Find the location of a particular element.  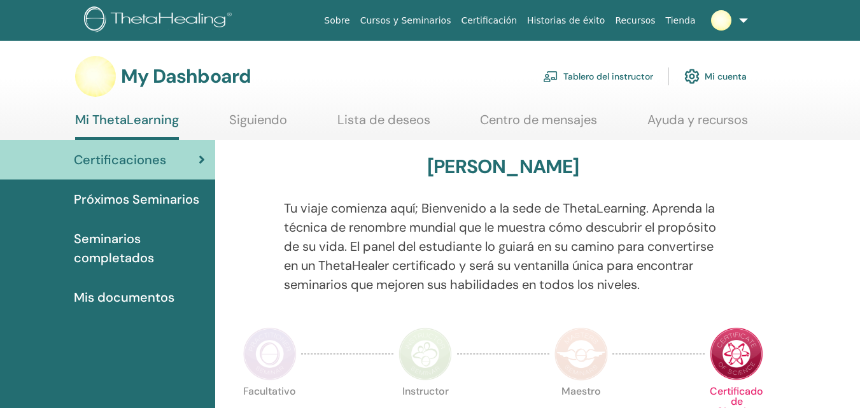

h3: My Dashboard is located at coordinates (186, 76).